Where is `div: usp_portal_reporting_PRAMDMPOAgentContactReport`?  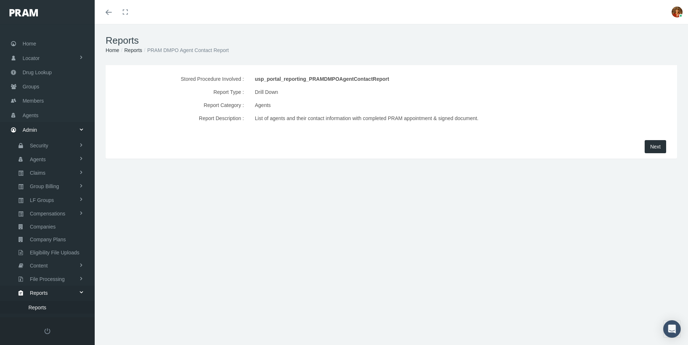
div: usp_portal_reporting_PRAMDMPOAgentContactReport is located at coordinates (415, 79).